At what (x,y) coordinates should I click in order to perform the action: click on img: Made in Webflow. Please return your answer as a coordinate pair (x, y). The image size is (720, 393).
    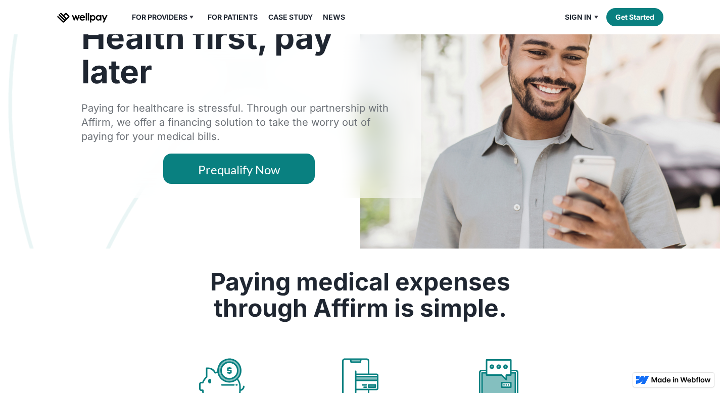
    Looking at the image, I should click on (681, 380).